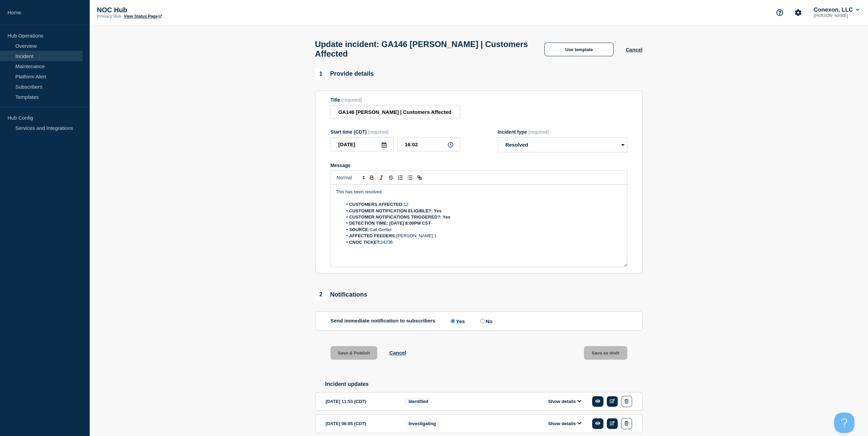  I want to click on strong: CUSTOMER NOTIFICATION ELIGIBLE?: Yes, so click(395, 211).